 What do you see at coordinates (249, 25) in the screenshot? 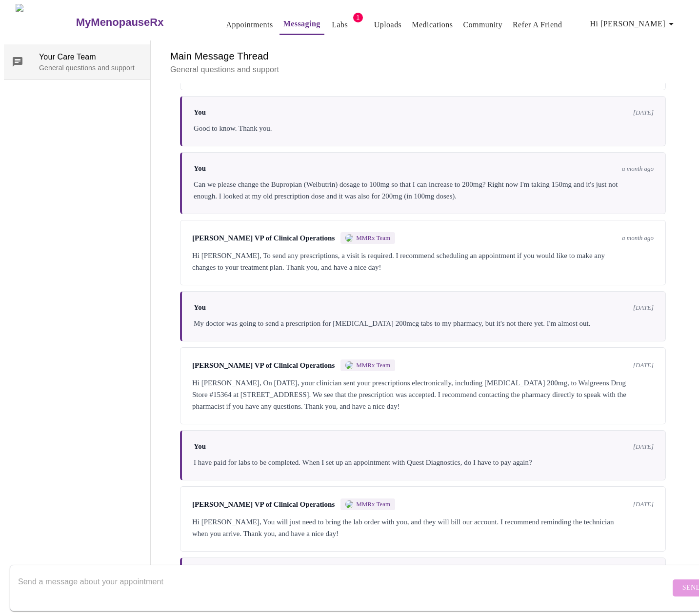
I see `a: Appointments` at bounding box center [249, 25].